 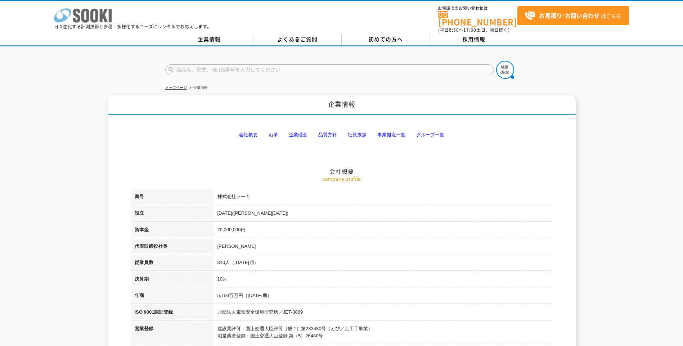 What do you see at coordinates (383, 231) in the screenshot?
I see `td: 20,000,000円` at bounding box center [383, 231].